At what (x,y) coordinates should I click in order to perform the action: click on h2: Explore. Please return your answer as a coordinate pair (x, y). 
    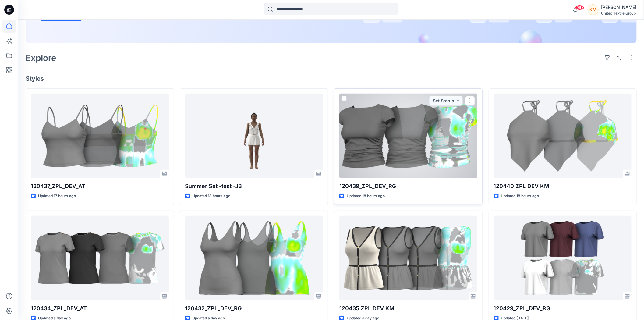
    Looking at the image, I should click on (41, 58).